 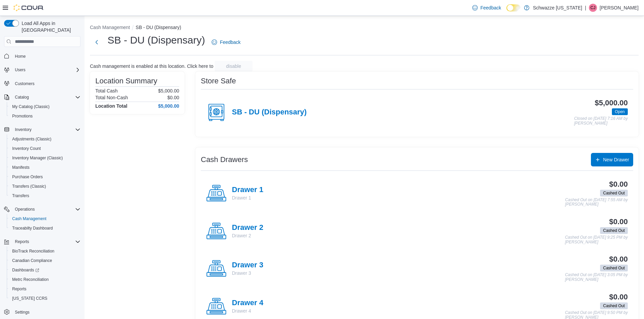 What do you see at coordinates (45, 177) in the screenshot?
I see `span: Purchase Orders` at bounding box center [45, 177].